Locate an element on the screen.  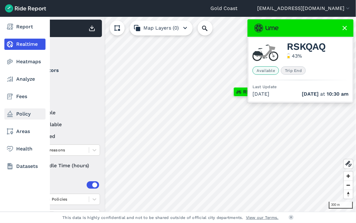
summary: Status is located at coordinates (62, 100).